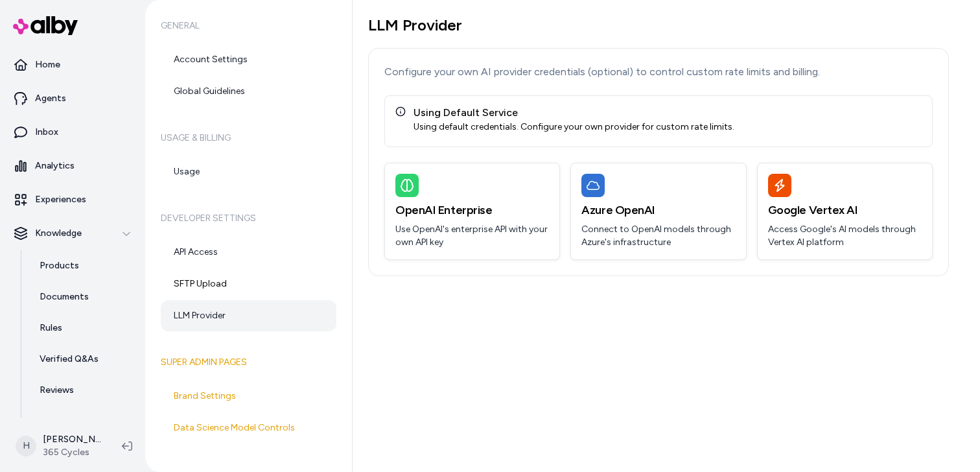 The image size is (980, 472). Describe the element at coordinates (68, 359) in the screenshot. I see `p: Verified Q&As` at that location.